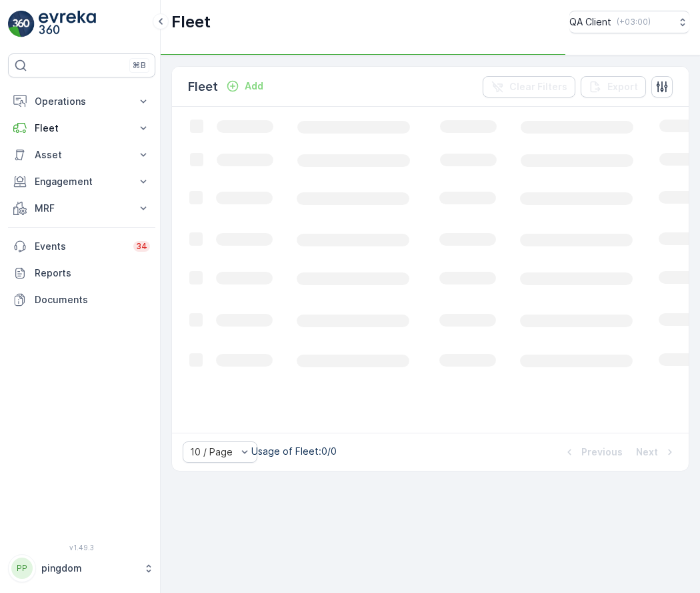 The width and height of the screenshot is (700, 593). I want to click on p: Events, so click(80, 246).